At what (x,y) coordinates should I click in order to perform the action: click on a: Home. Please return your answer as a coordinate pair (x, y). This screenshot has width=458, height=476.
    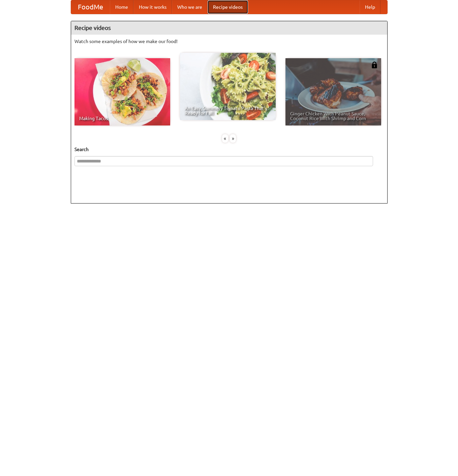
    Looking at the image, I should click on (121, 7).